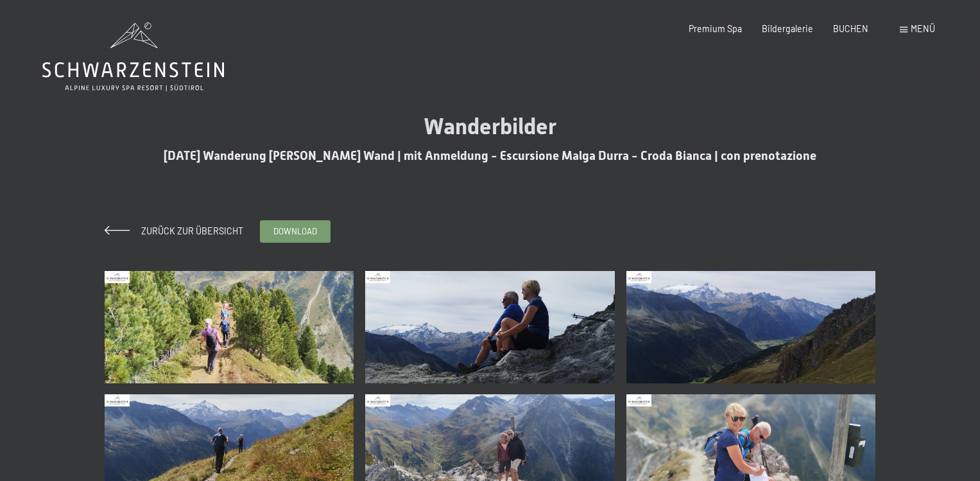  What do you see at coordinates (787, 28) in the screenshot?
I see `span: Bildergalerie` at bounding box center [787, 28].